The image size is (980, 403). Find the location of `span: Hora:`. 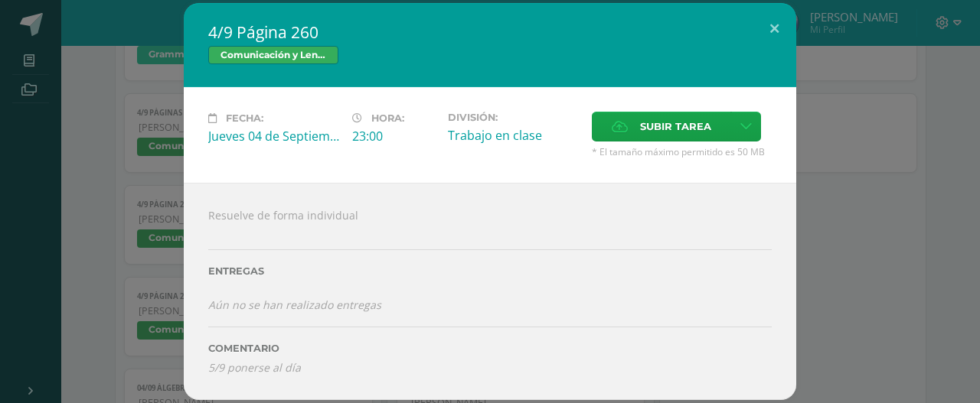

span: Hora: is located at coordinates (388, 118).